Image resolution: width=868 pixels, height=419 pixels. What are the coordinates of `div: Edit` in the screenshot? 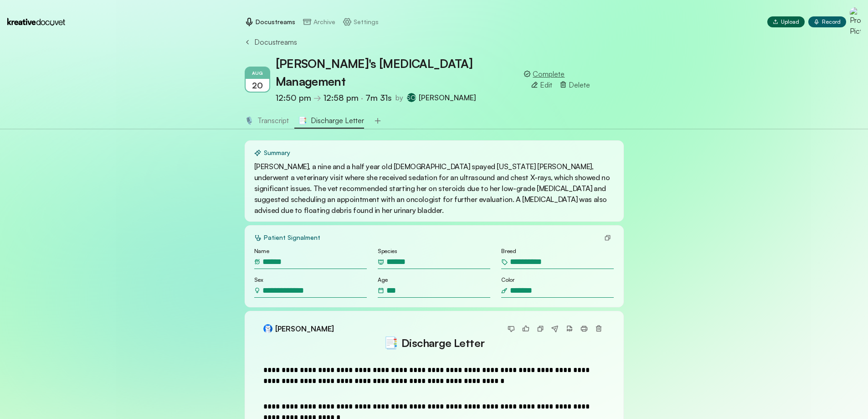 It's located at (542, 85).